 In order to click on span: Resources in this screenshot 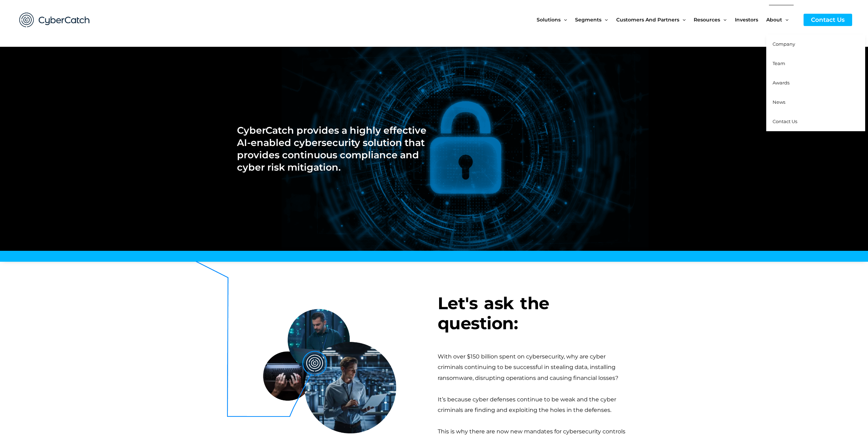, I will do `click(707, 20)`.